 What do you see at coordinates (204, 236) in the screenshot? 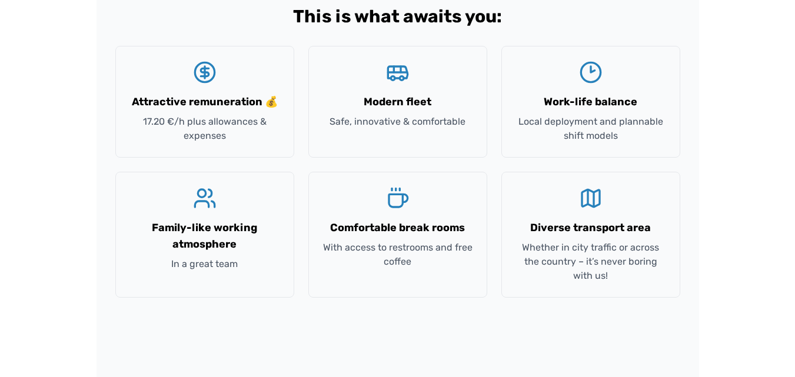
I see `font: Family-like working atmosphere` at bounding box center [204, 236].